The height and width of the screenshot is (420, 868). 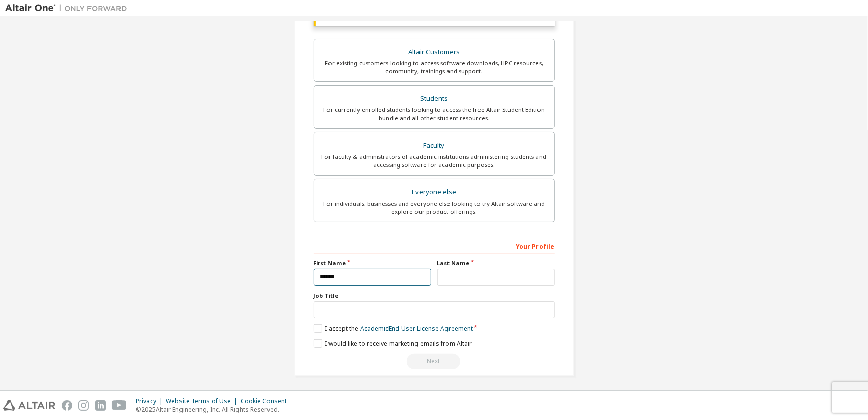 What do you see at coordinates (100, 405) in the screenshot?
I see `img: linkedin.svg` at bounding box center [100, 405].